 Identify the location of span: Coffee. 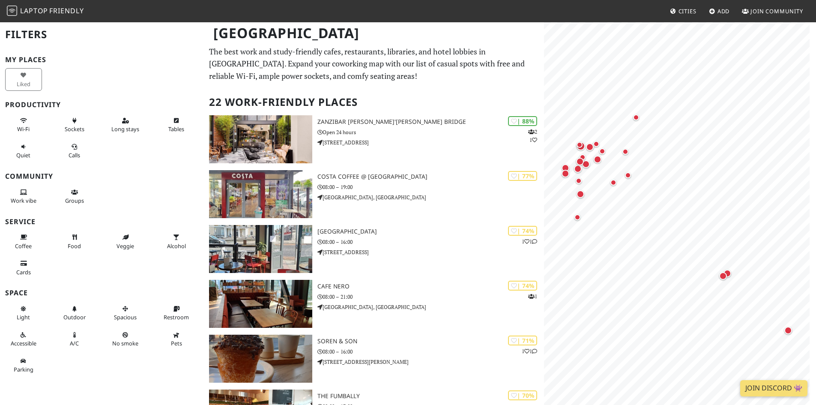
(23, 246).